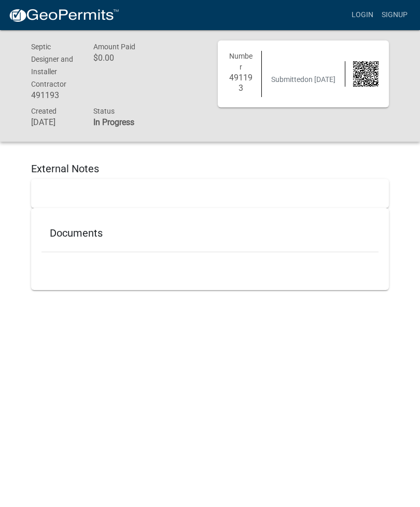 The width and height of the screenshot is (420, 507). I want to click on h6: $0.00, so click(117, 58).